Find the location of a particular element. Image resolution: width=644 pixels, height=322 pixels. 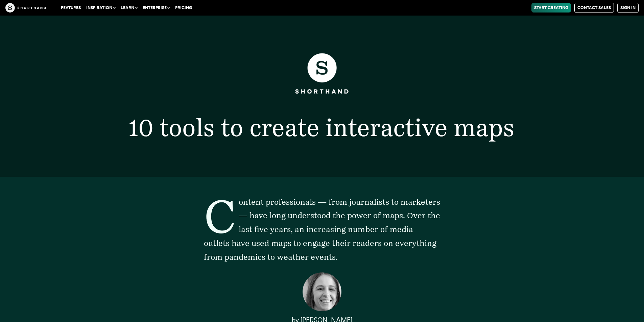

a: Start Creating is located at coordinates (551, 8).